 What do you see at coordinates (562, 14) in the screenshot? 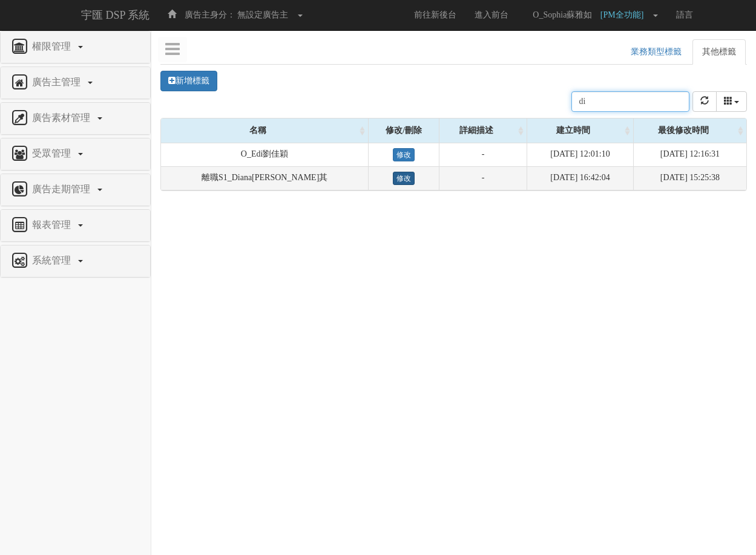
I see `span: O_Sophia蘇雅如` at bounding box center [562, 14].